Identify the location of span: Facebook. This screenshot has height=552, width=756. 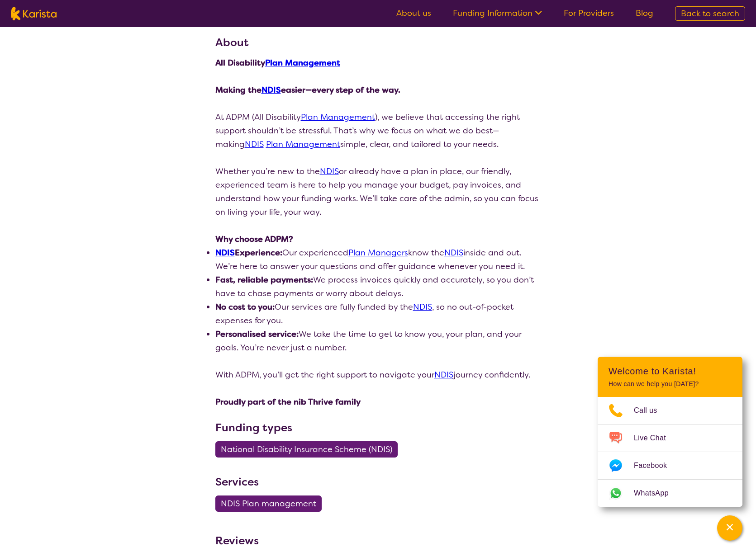
(656, 466).